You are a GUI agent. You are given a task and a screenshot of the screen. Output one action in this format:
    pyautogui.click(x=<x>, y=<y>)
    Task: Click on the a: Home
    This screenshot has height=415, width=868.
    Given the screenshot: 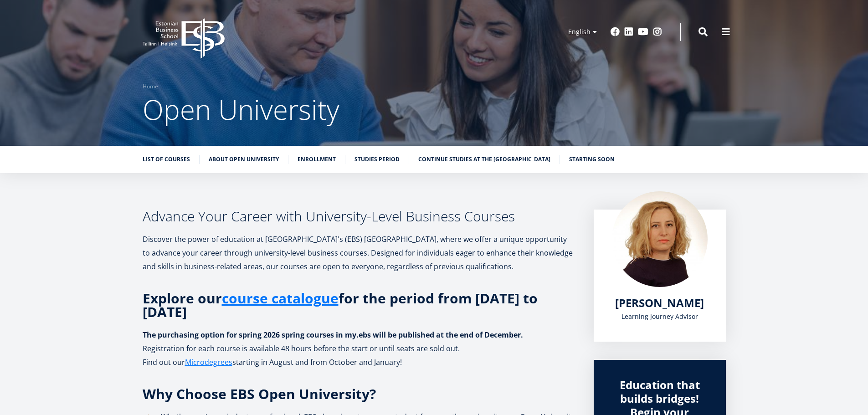 What is the action you would take?
    pyautogui.click(x=150, y=86)
    